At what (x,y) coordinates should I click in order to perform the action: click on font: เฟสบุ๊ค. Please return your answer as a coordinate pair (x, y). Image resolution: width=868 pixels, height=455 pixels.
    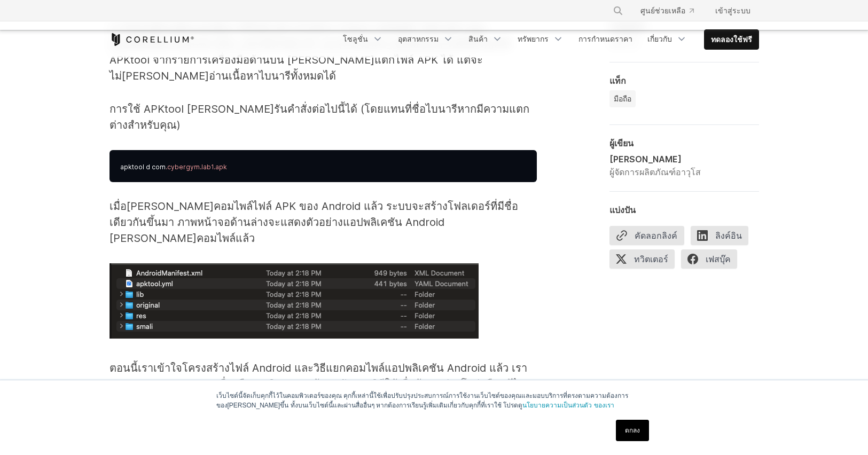
    Looking at the image, I should click on (717, 259).